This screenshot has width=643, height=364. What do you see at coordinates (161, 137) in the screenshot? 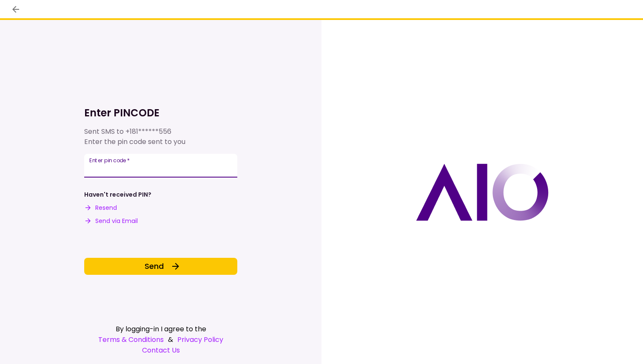
I see `div: Sent SMS to Enter the pin code sent to you` at bounding box center [161, 137].